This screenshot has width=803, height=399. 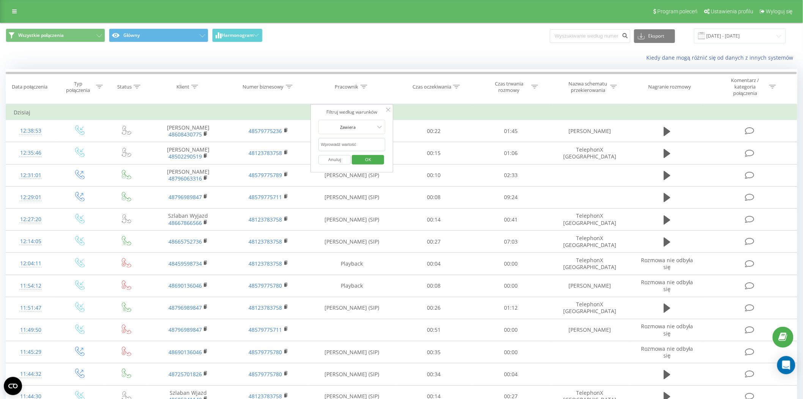 What do you see at coordinates (78, 87) in the screenshot?
I see `div: Typ połączenia` at bounding box center [78, 87].